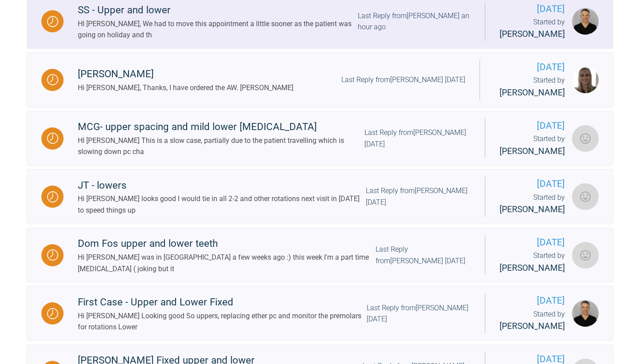  Describe the element at coordinates (585, 197) in the screenshot. I see `img: Peter Steele` at that location.